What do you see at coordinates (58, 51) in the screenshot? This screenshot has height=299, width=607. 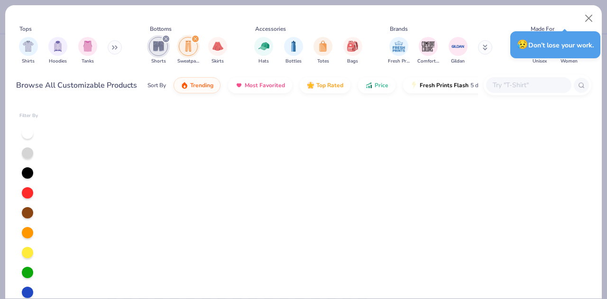 I see `div: filter for Hoodies` at bounding box center [58, 51].